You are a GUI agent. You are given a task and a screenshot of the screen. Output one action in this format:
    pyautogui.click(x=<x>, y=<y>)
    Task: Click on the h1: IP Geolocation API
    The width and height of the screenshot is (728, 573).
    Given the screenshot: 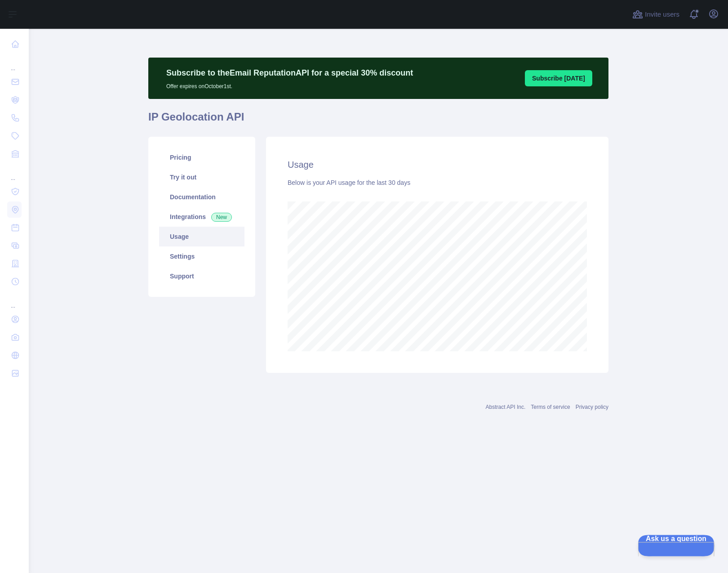 What is the action you would take?
    pyautogui.click(x=378, y=121)
    